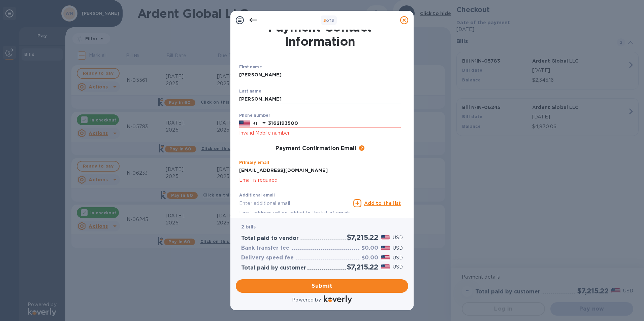 The width and height of the screenshot is (644, 321). What do you see at coordinates (320, 99) in the screenshot?
I see `input: Enter your last name` at bounding box center [320, 99].